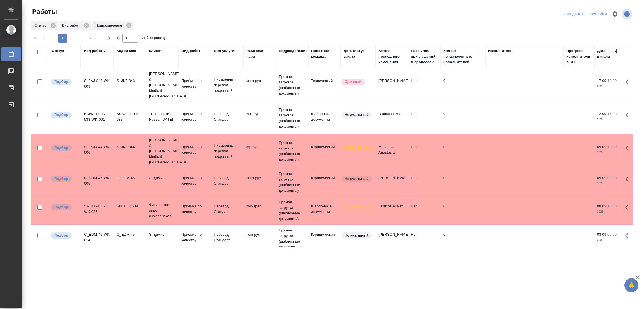 The height and width of the screenshot is (309, 644). Describe the element at coordinates (392, 56) in the screenshot. I see `div: Автор последнего изменения` at that location.